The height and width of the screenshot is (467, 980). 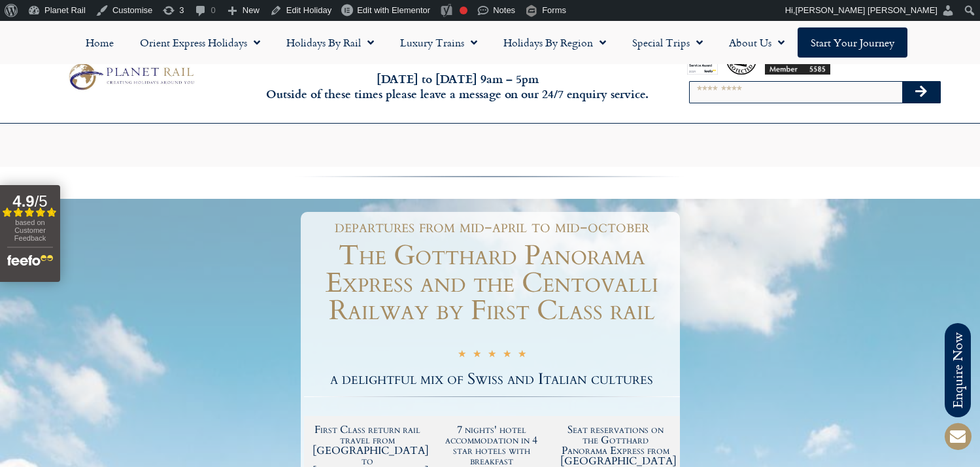 I want to click on a: Special Trips, so click(x=667, y=42).